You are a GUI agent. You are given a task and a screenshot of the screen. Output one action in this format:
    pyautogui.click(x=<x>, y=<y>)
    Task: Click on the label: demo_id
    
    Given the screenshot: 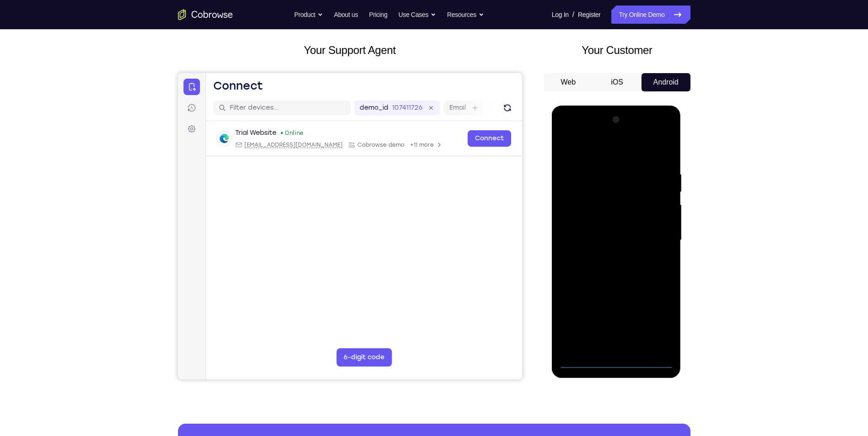 What is the action you would take?
    pyautogui.click(x=196, y=35)
    